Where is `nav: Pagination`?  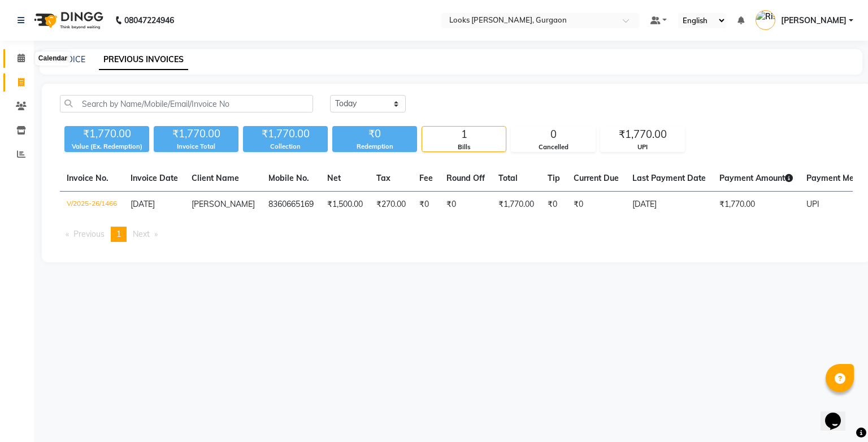
nav: Pagination is located at coordinates (456, 235).